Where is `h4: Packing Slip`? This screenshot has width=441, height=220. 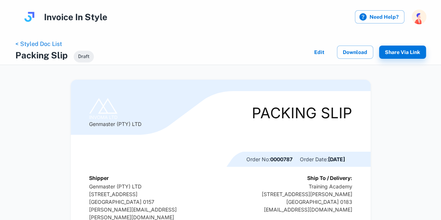
h4: Packing Slip is located at coordinates (41, 55).